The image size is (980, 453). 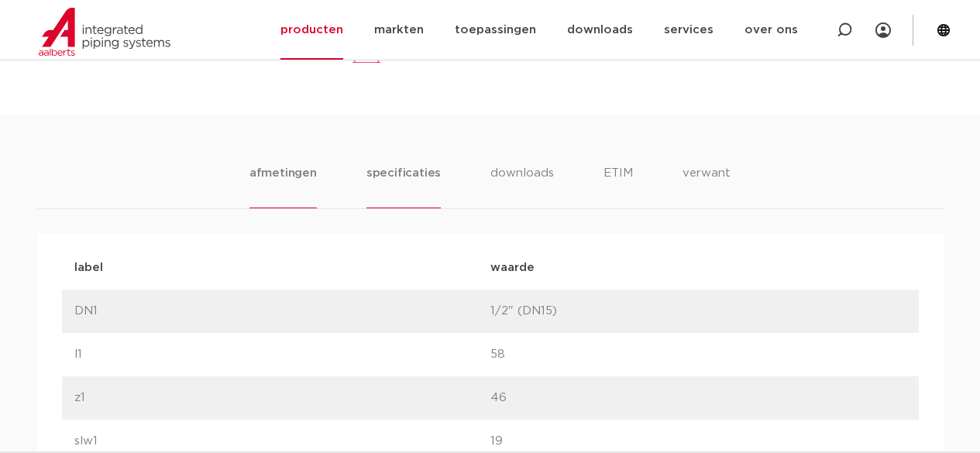 I want to click on p: 58, so click(x=698, y=354).